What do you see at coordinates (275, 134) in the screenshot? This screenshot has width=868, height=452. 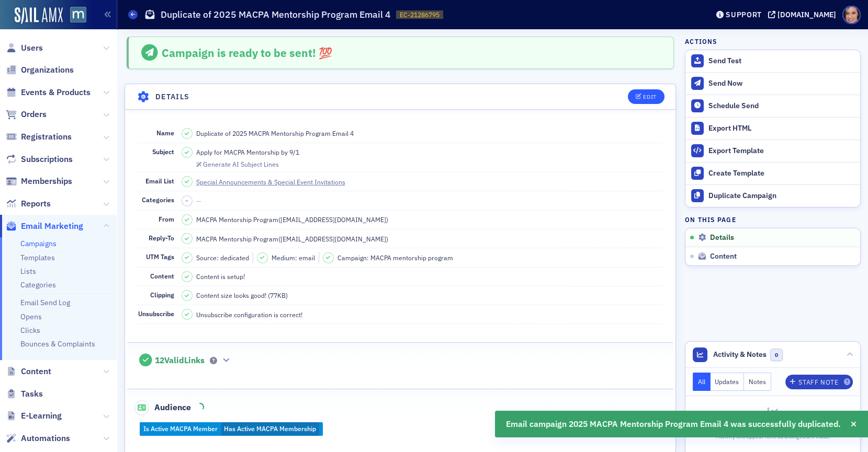 I see `span: Duplicate of 2025 MACPA Mentorship Program Email 4` at bounding box center [275, 134].